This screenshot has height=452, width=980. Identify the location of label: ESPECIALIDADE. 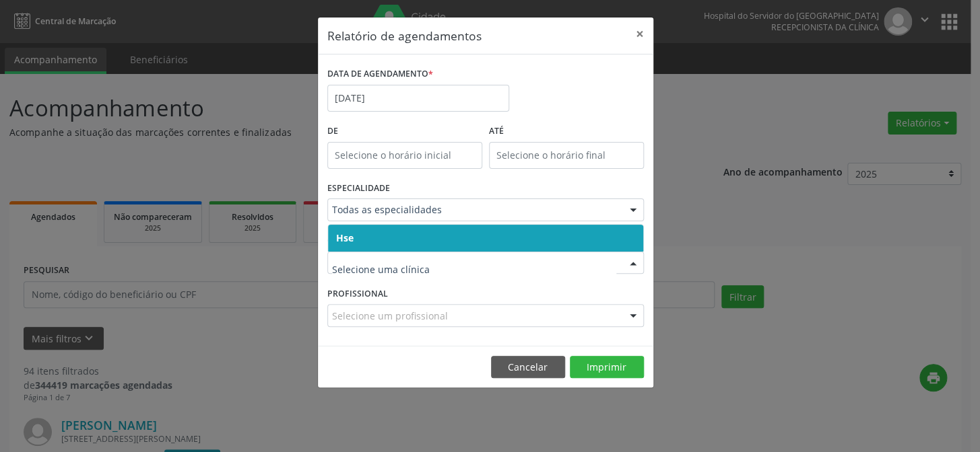
(358, 188).